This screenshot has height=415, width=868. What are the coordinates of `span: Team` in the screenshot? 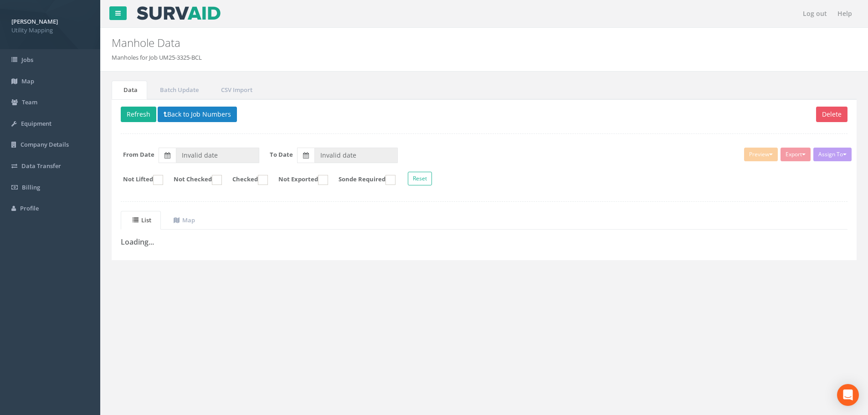 It's located at (30, 102).